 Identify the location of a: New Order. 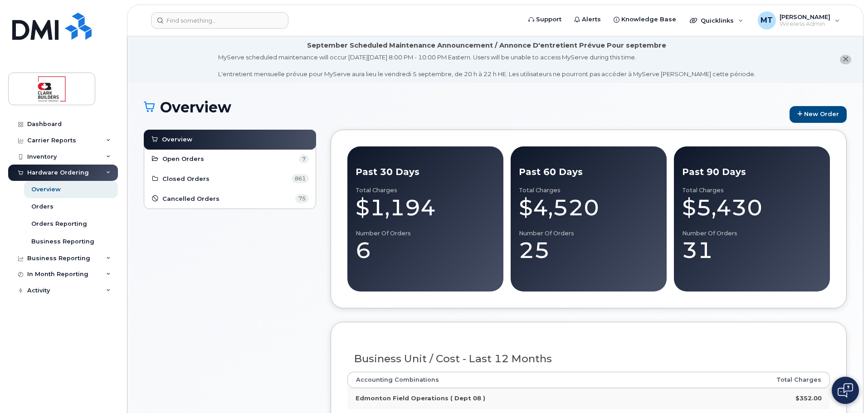
(818, 114).